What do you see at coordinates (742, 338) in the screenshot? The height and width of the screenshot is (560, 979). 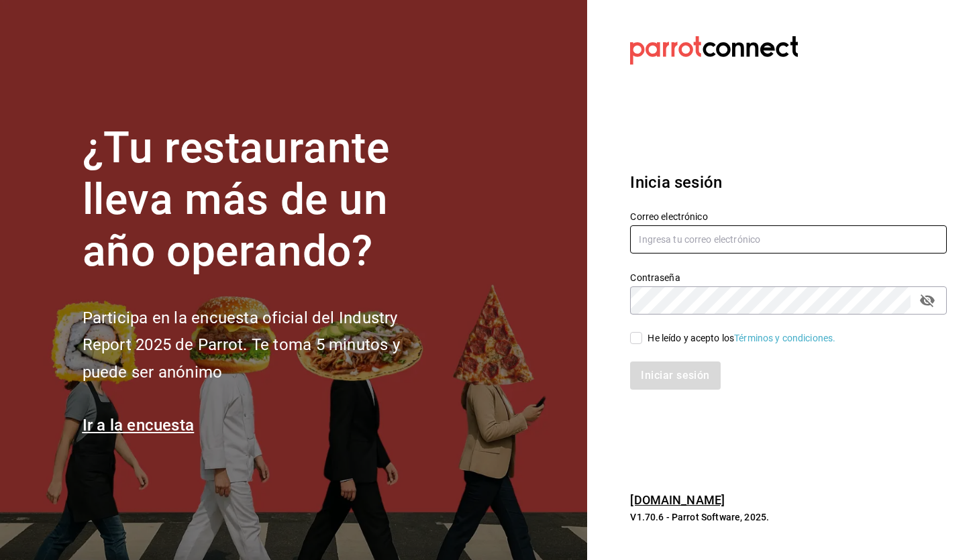 I see `div: He leído y acepto los` at bounding box center [742, 338].